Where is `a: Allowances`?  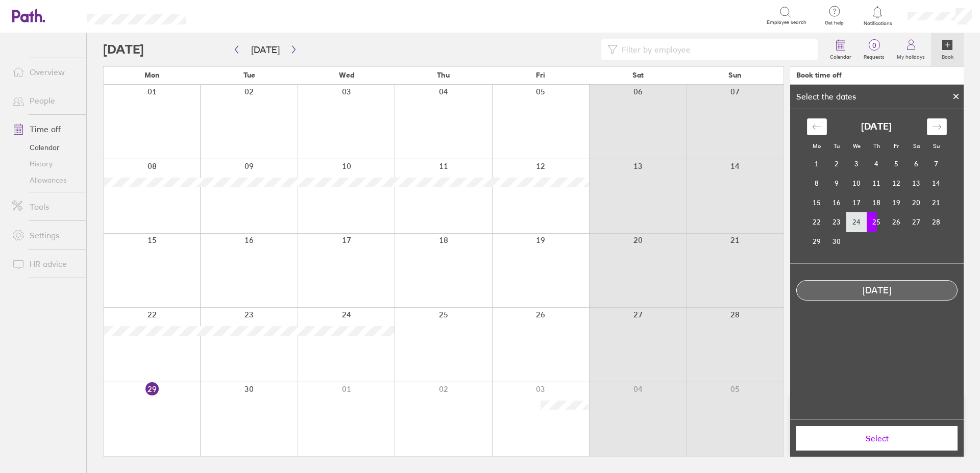
a: Allowances is located at coordinates (45, 180).